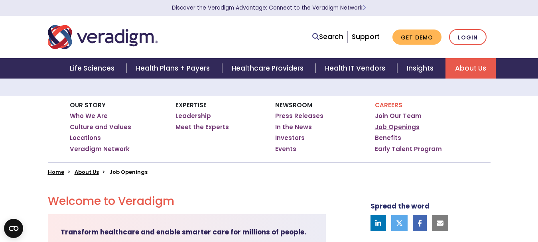  I want to click on a: Insights, so click(421, 68).